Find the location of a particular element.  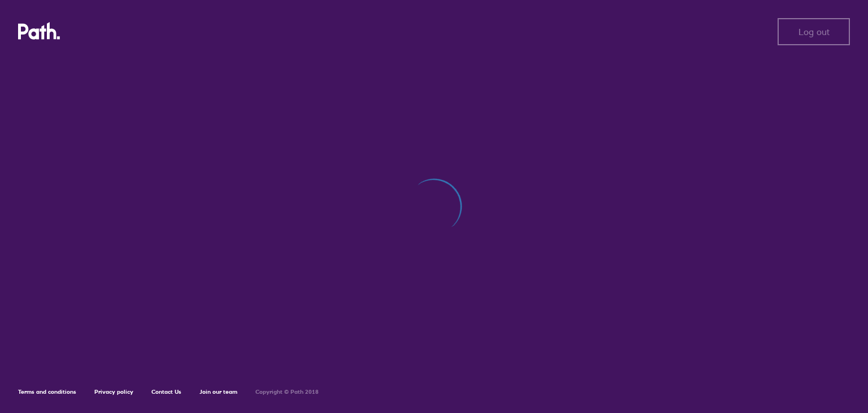

a: Privacy policy is located at coordinates (114, 391).